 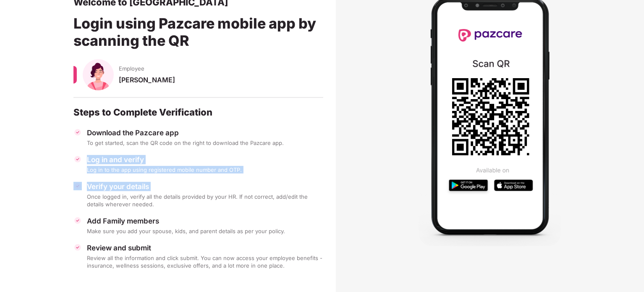 I want to click on span: Employee, so click(x=131, y=68).